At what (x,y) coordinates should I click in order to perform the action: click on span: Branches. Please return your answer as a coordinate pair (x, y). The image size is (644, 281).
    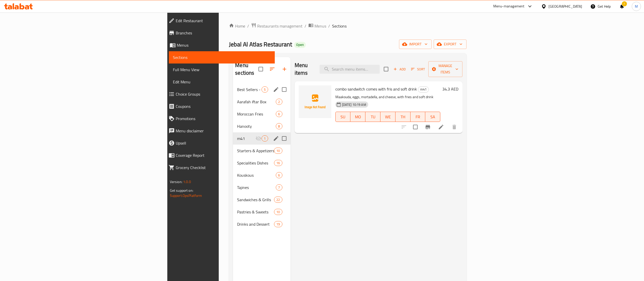
    Looking at the image, I should click on (223, 33).